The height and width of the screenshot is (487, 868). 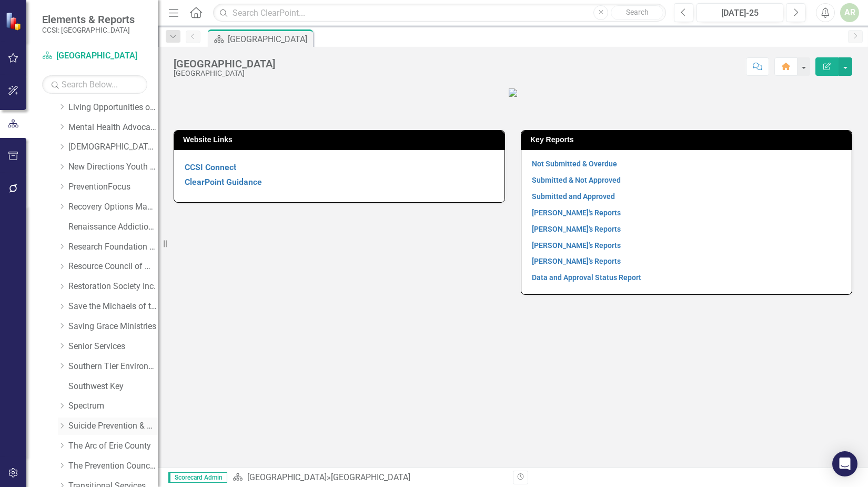 What do you see at coordinates (638, 12) in the screenshot?
I see `span: Search` at bounding box center [638, 12].